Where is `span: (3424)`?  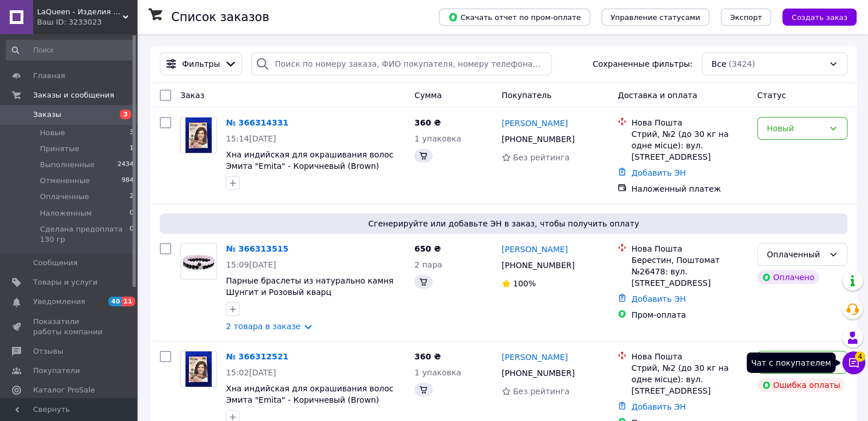
span: (3424) is located at coordinates (742, 64).